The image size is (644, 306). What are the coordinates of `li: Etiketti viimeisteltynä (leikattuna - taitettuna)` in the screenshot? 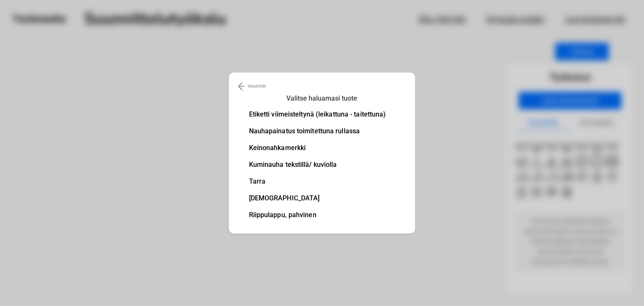 It's located at (317, 115).